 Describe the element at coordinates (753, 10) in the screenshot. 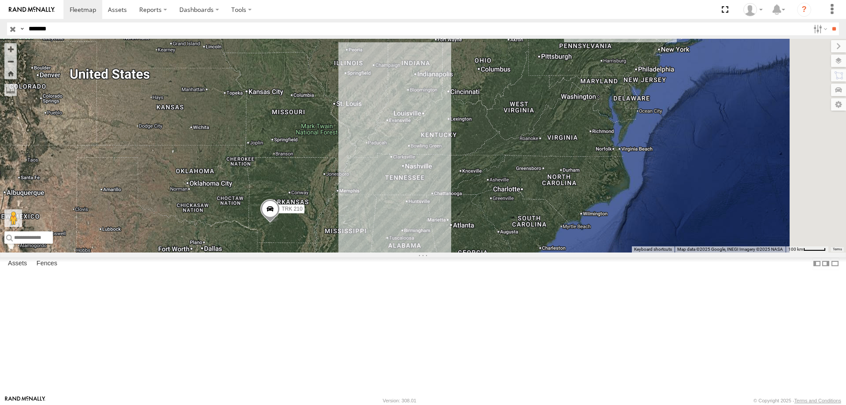

I see `div: Nele .` at that location.